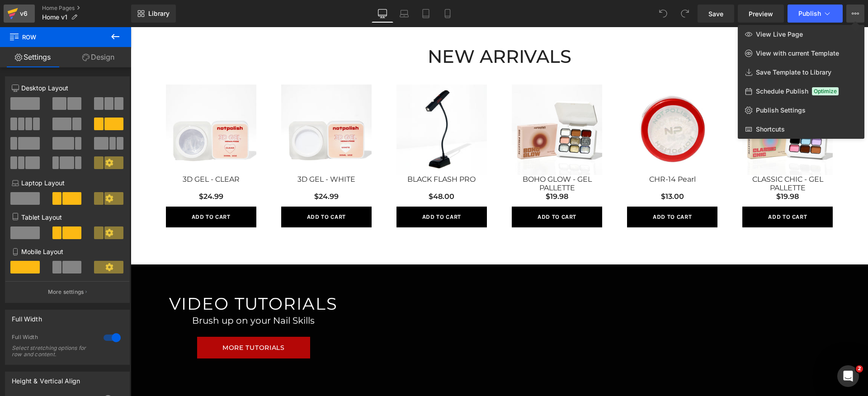 The image size is (868, 396). What do you see at coordinates (311, 172) in the screenshot?
I see `span: $48.00` at bounding box center [311, 172].